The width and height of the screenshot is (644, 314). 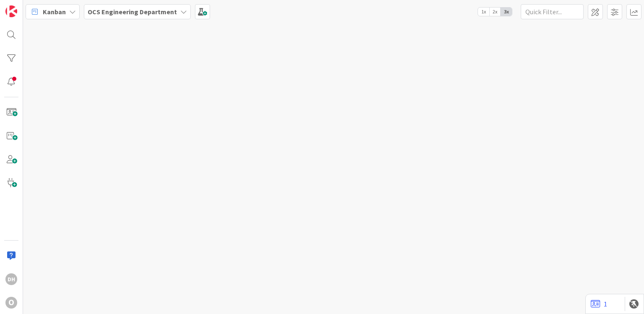 What do you see at coordinates (11, 279) in the screenshot?
I see `div: DH` at bounding box center [11, 279].